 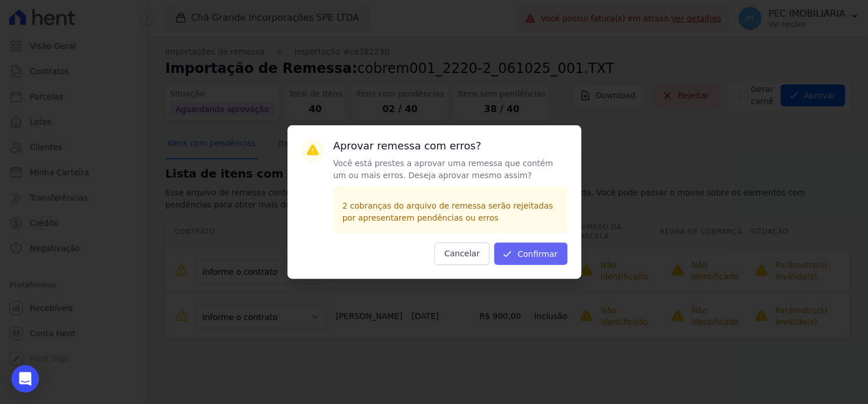 I want to click on div: Open Intercom Messenger, so click(x=25, y=379).